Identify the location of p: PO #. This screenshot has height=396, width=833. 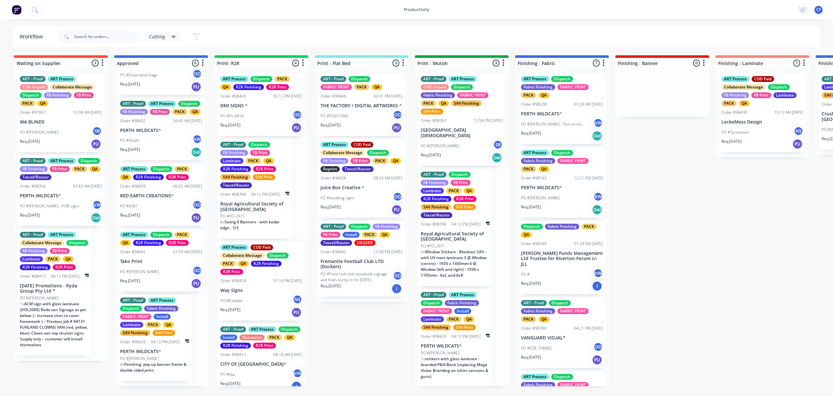
(525, 275).